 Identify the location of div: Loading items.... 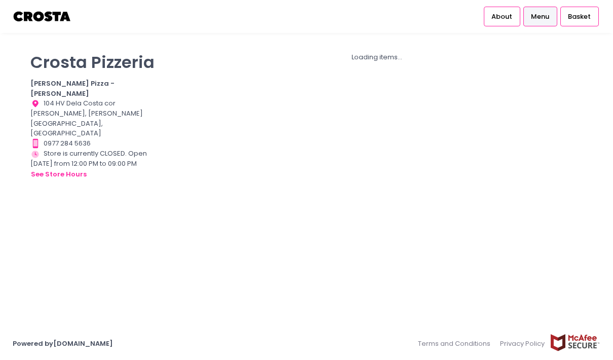
(377, 57).